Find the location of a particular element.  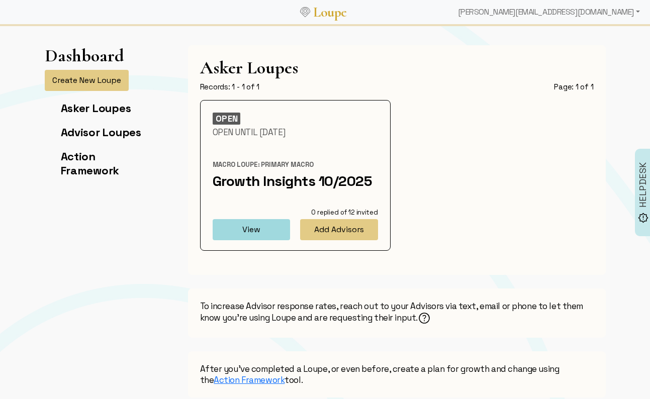

a: Loupe is located at coordinates (330, 12).